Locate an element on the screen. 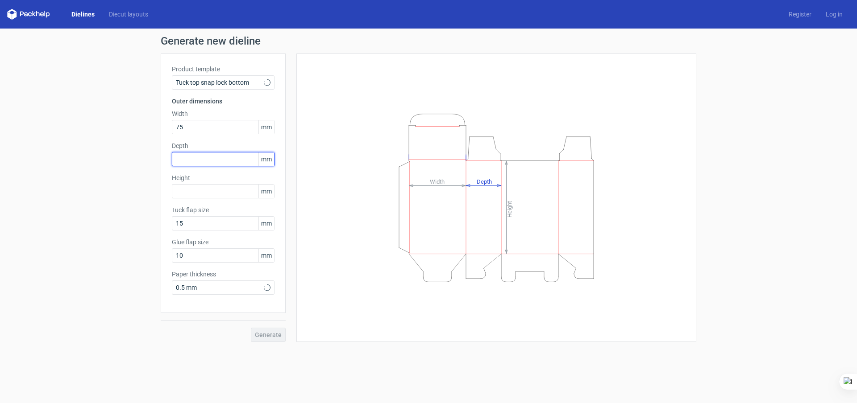 Image resolution: width=857 pixels, height=403 pixels. label: Product template is located at coordinates (223, 69).